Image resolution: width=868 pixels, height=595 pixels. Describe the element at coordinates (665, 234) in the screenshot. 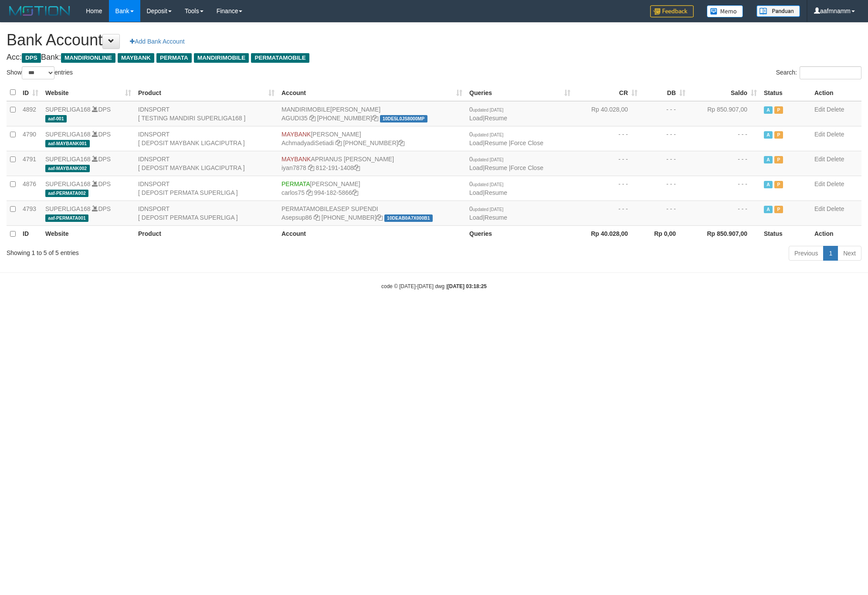

I see `th: Rp 0,00` at that location.